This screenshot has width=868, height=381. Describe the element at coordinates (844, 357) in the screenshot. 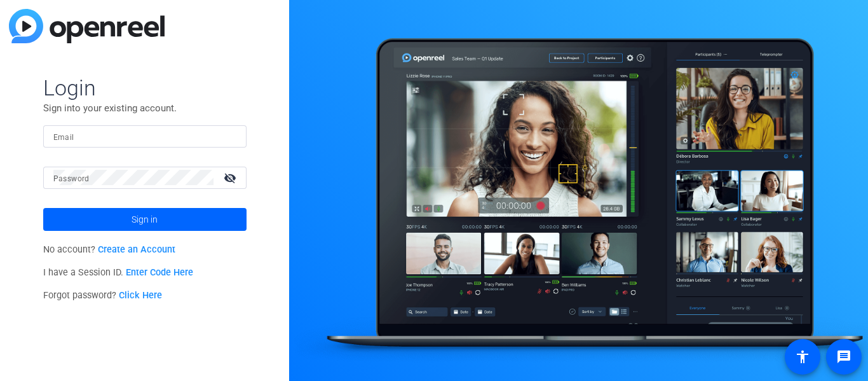

I see `mat-icon: message` at that location.